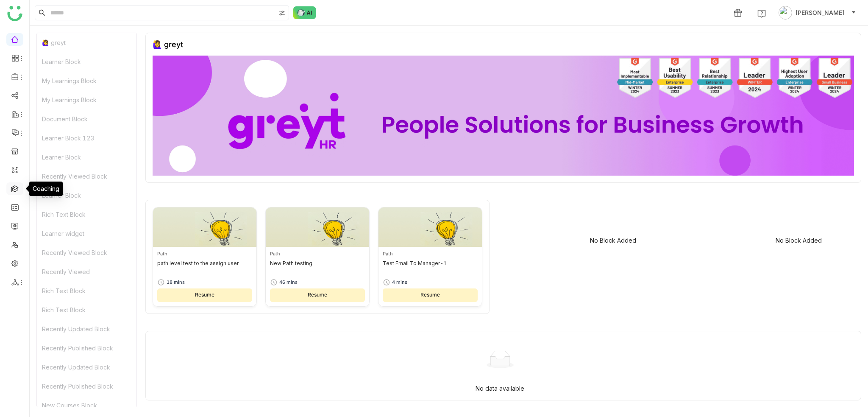  Describe the element at coordinates (318, 267) in the screenshot. I see `div: New Path testing` at that location.